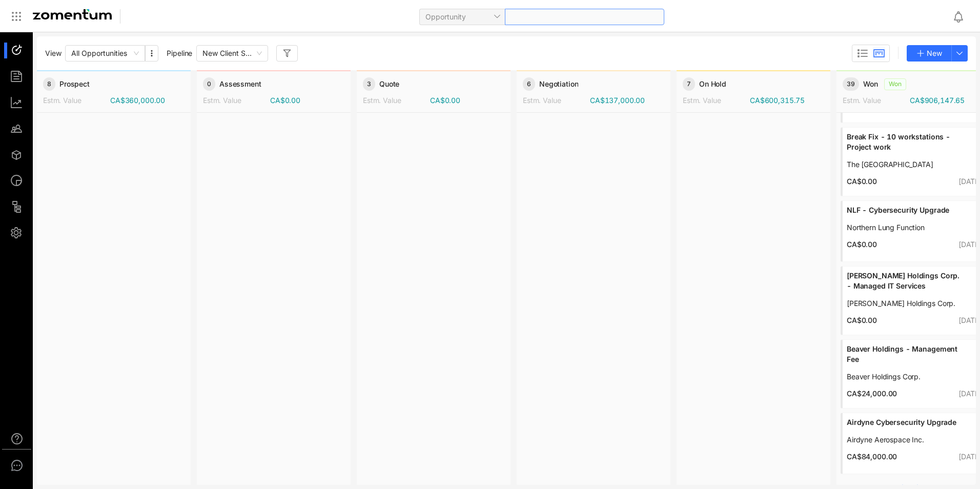 The height and width of the screenshot is (489, 980). Describe the element at coordinates (906, 423) in the screenshot. I see `span: Airdyne Cybersecurity Upgrade` at that location.